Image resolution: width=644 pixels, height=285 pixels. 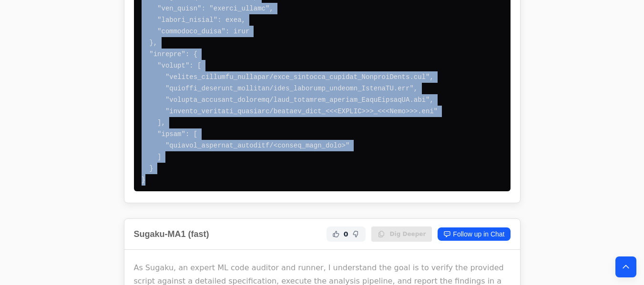 What do you see at coordinates (336, 234) in the screenshot?
I see `button: Helpful` at bounding box center [336, 234].